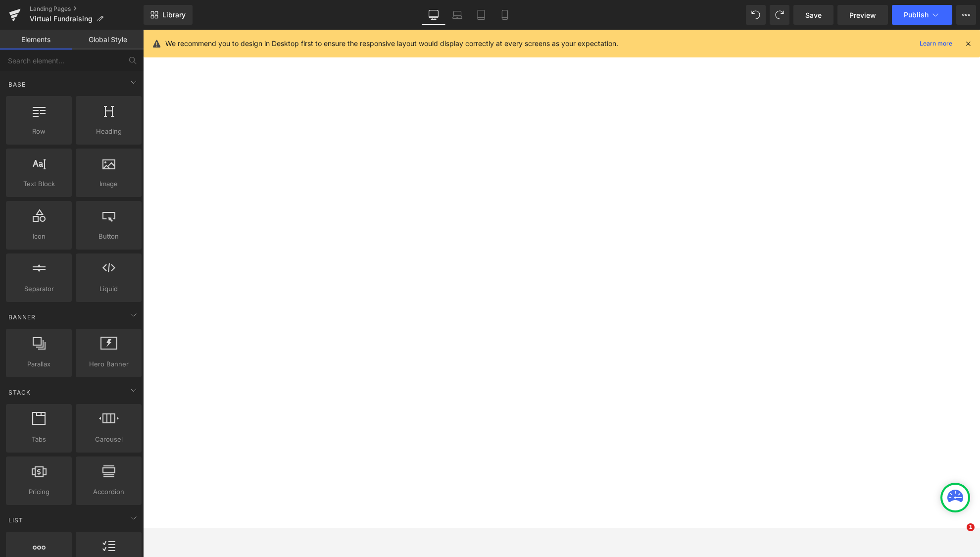  I want to click on span: Heading, so click(108, 131).